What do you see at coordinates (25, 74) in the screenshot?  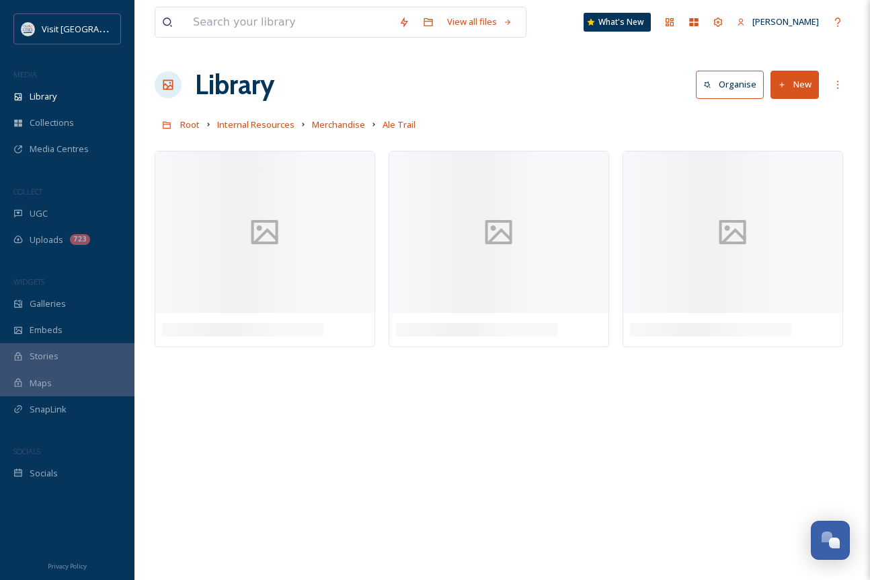 I see `span: MEDIA` at bounding box center [25, 74].